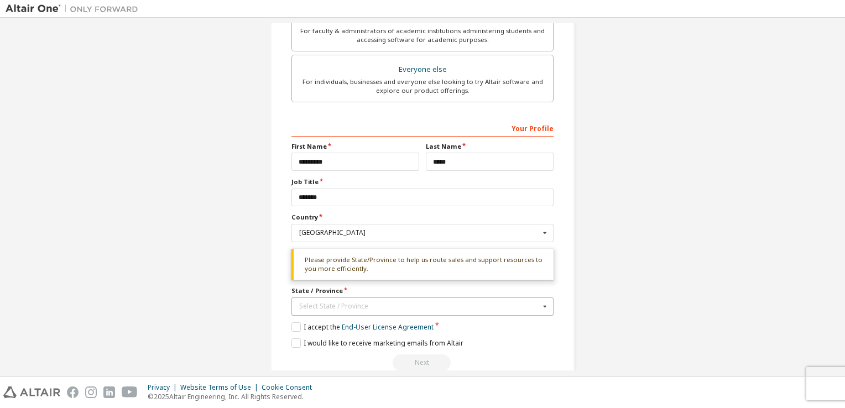  What do you see at coordinates (164, 388) in the screenshot?
I see `div: Privacy` at bounding box center [164, 388].